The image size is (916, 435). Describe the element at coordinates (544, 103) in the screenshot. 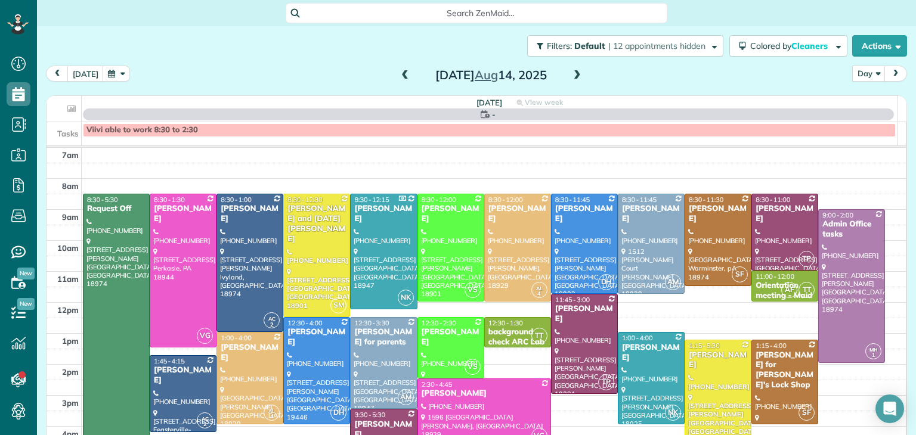

I see `span: View week` at that location.